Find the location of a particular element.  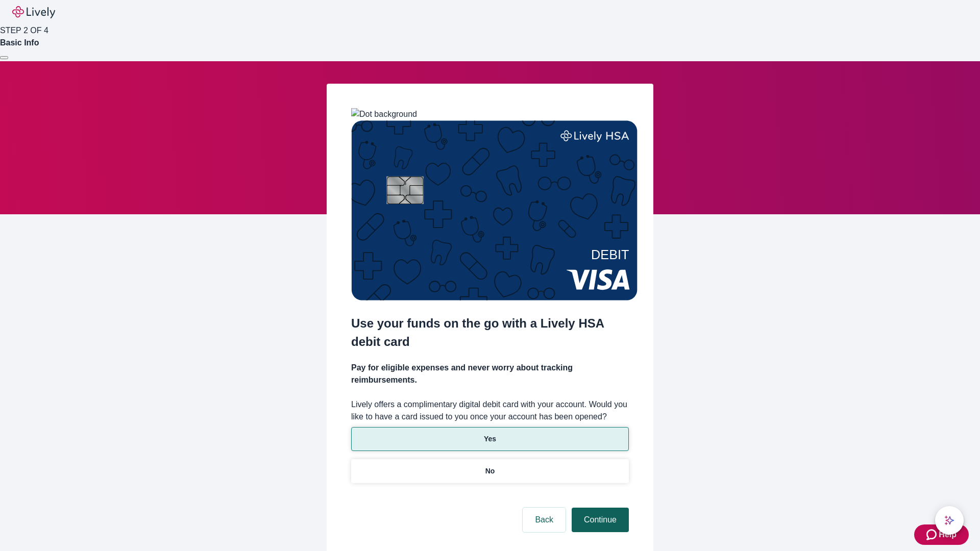

label: Lively offers a complimentary digital debit card with your account. Would you like to have a card... is located at coordinates (490, 411).